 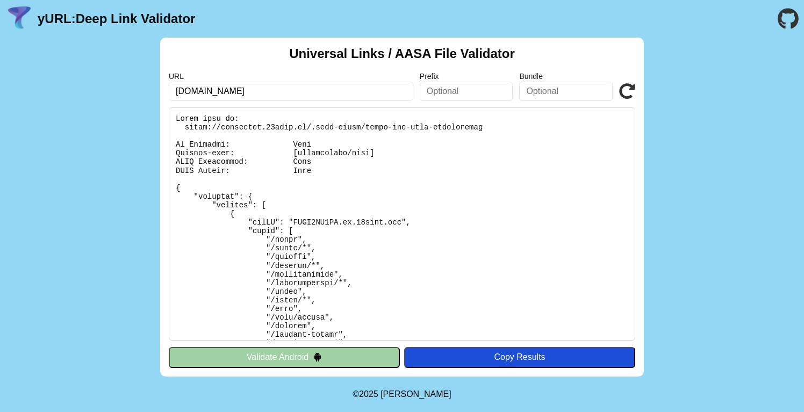 What do you see at coordinates (566, 76) in the screenshot?
I see `label: Bundle` at bounding box center [566, 76].